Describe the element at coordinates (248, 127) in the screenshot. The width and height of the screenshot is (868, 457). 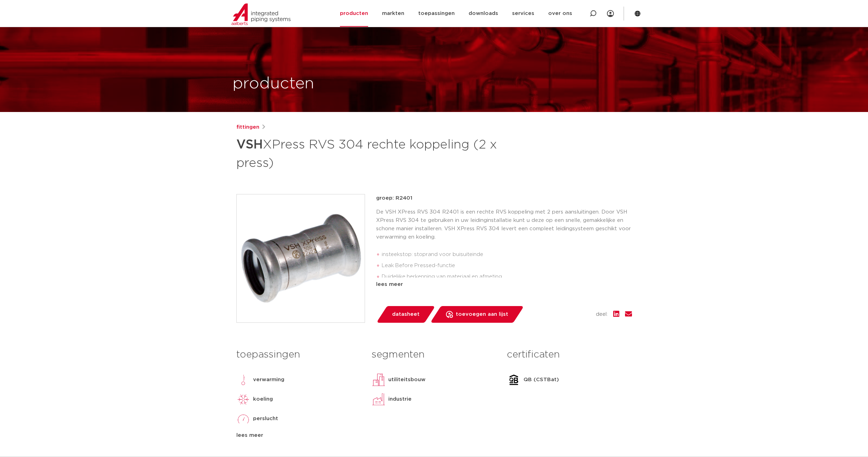
I see `a: fittingen` at that location.